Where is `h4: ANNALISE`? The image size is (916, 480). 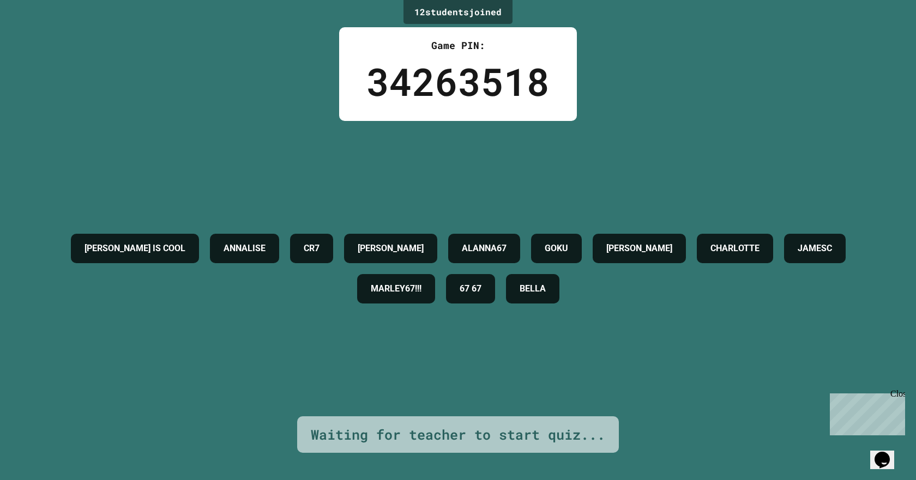
h4: ANNALISE is located at coordinates (244, 248).